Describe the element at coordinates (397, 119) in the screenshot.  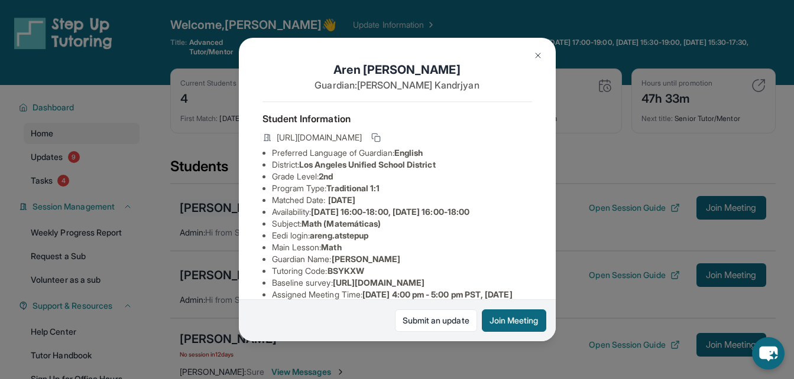
I see `h4: Student Information` at that location.